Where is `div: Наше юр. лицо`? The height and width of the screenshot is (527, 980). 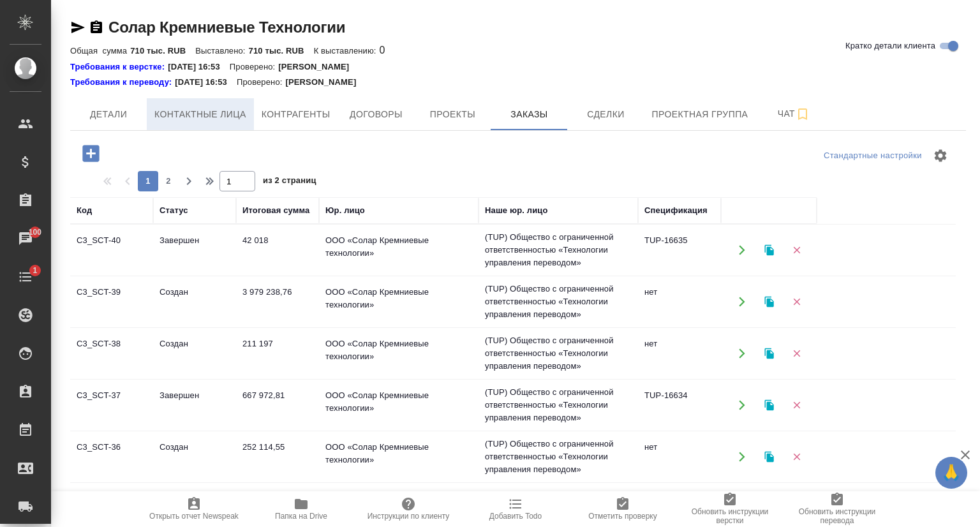 div: Наше юр. лицо is located at coordinates (516, 210).